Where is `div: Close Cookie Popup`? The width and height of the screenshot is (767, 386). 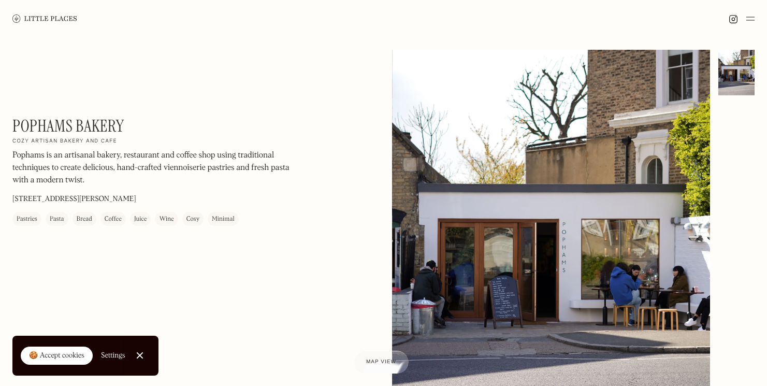
div: Close Cookie Popup is located at coordinates (139, 355).